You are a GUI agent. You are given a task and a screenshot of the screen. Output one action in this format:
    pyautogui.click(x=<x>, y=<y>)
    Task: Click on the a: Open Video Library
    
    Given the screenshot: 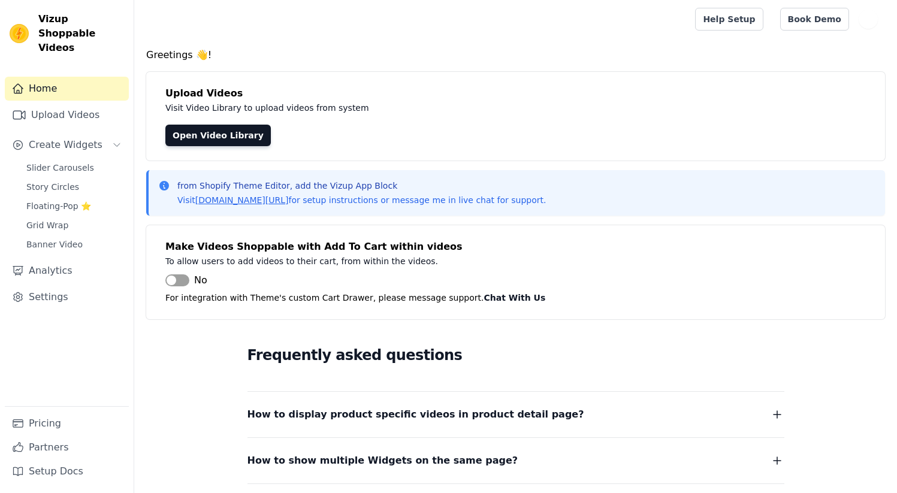 What is the action you would take?
    pyautogui.click(x=218, y=135)
    